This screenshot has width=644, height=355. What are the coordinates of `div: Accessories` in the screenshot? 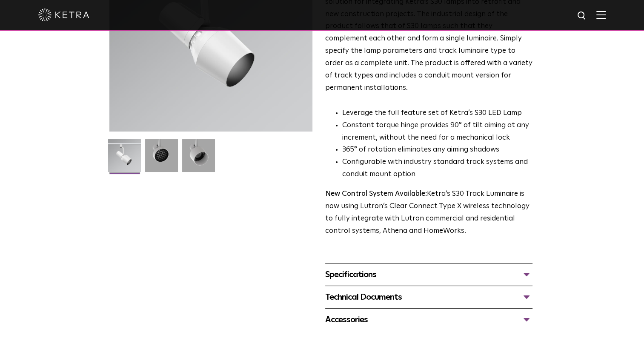 It's located at (429, 320).